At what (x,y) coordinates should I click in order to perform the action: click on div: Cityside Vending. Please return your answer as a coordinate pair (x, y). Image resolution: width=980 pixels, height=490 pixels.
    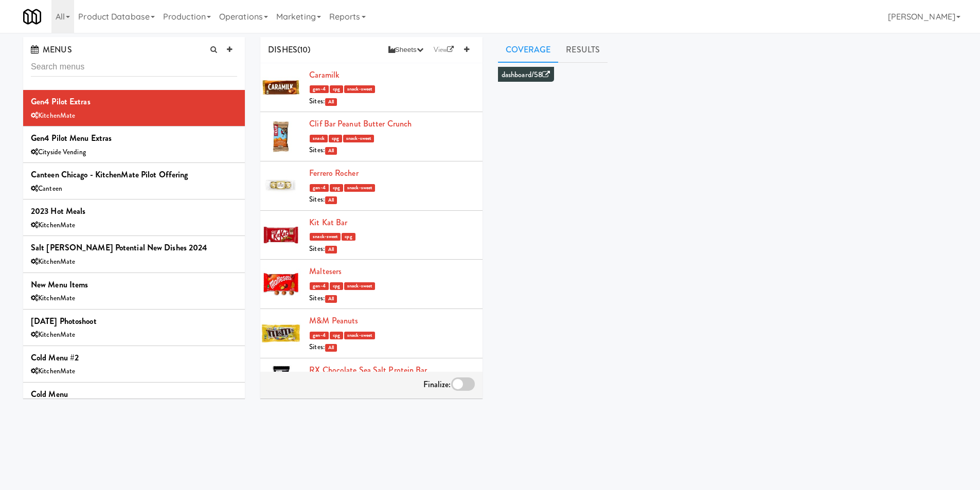
    Looking at the image, I should click on (133, 152).